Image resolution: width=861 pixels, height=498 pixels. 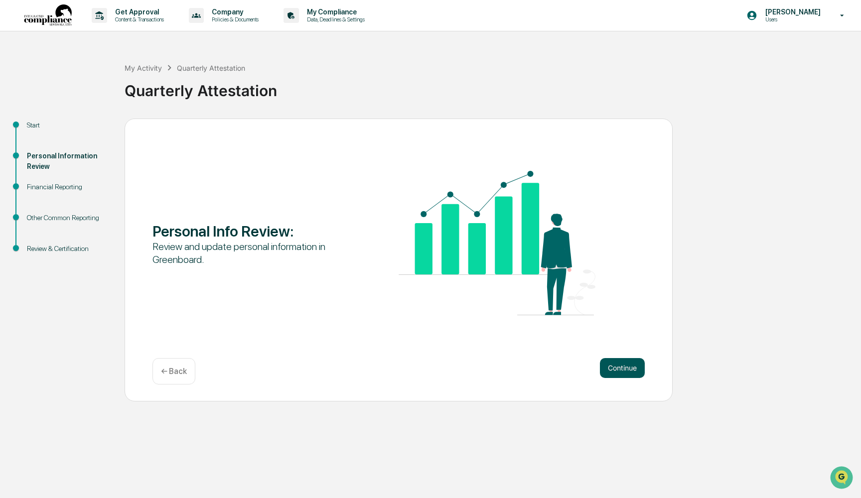 What do you see at coordinates (110, 172) in the screenshot?
I see `span: Pylon` at bounding box center [110, 172].